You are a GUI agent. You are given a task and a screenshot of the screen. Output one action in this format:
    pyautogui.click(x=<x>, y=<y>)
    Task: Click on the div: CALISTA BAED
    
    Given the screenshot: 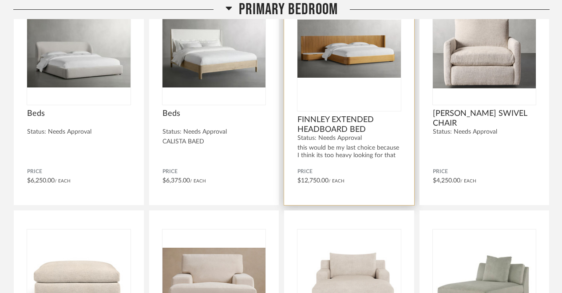 What is the action you would take?
    pyautogui.click(x=214, y=142)
    